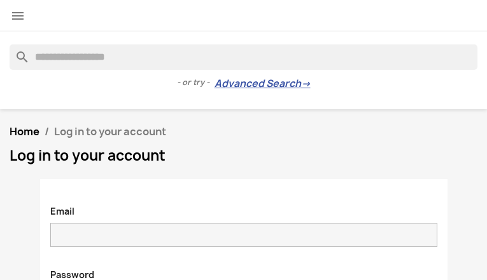 This screenshot has height=280, width=487. What do you see at coordinates (195, 83) in the screenshot?
I see `span: - or try -` at bounding box center [195, 83].